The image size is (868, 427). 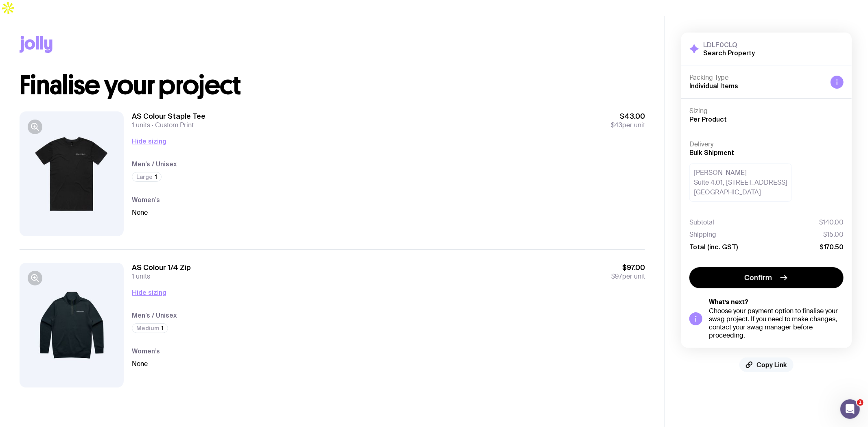 What do you see at coordinates (714, 86) in the screenshot?
I see `span: Individual Items` at bounding box center [714, 86].